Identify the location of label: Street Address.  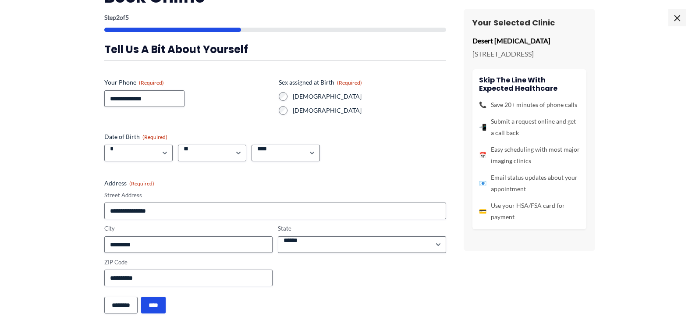
(275, 195).